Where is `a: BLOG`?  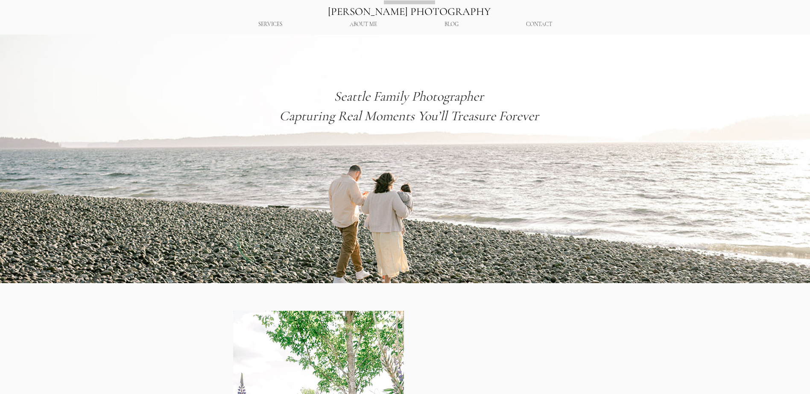
a: BLOG is located at coordinates (451, 24).